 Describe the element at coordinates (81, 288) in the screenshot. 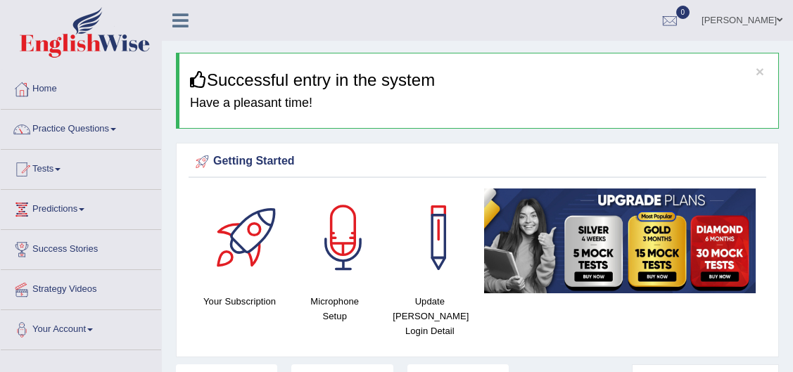

I see `a: Strategy Videos` at that location.